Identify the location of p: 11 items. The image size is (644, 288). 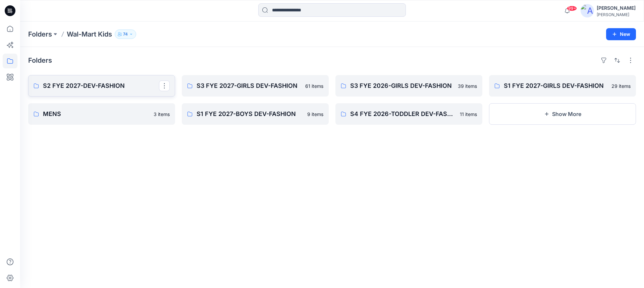
(468, 114).